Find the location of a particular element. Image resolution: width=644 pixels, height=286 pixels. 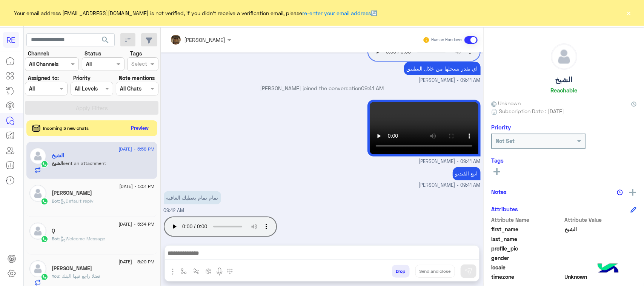

h6: Attributes is located at coordinates (504, 209).